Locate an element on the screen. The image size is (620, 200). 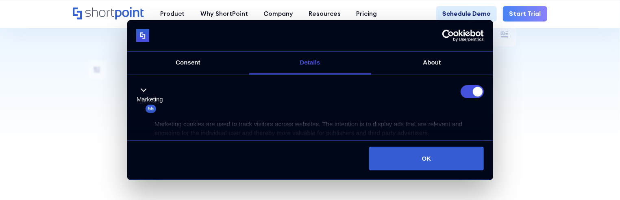
a: Usercentrics Cookiebot - opens in a new window is located at coordinates (448, 36).